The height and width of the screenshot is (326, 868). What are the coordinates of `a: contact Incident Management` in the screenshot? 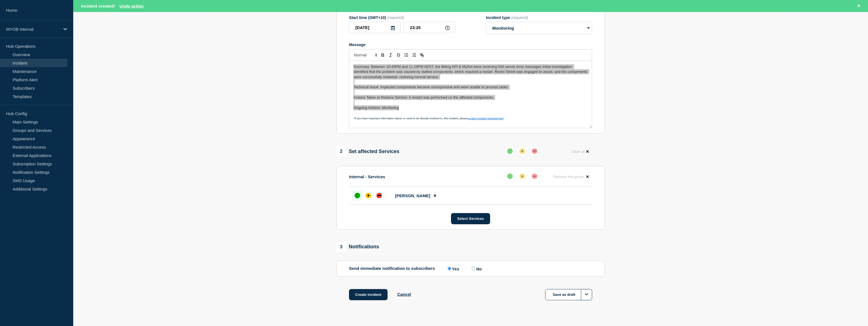 It's located at (486, 118).